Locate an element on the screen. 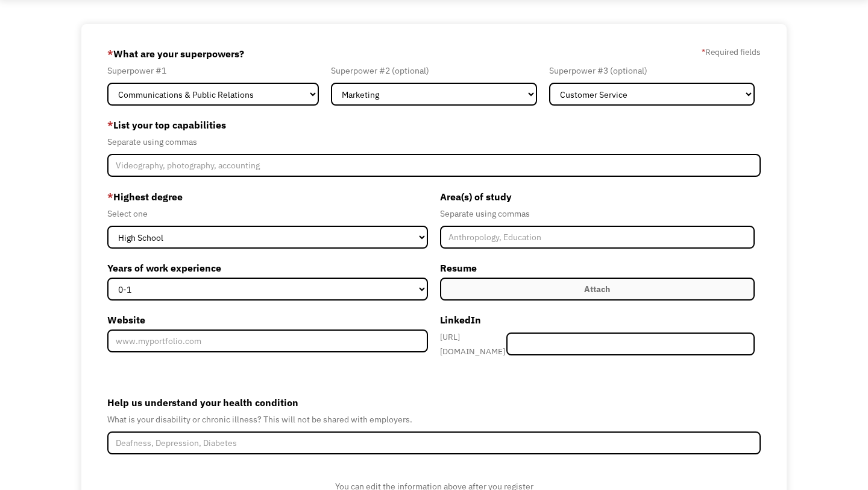 The height and width of the screenshot is (490, 868). input: Deafness, Depression, Diabetes is located at coordinates (434, 443).